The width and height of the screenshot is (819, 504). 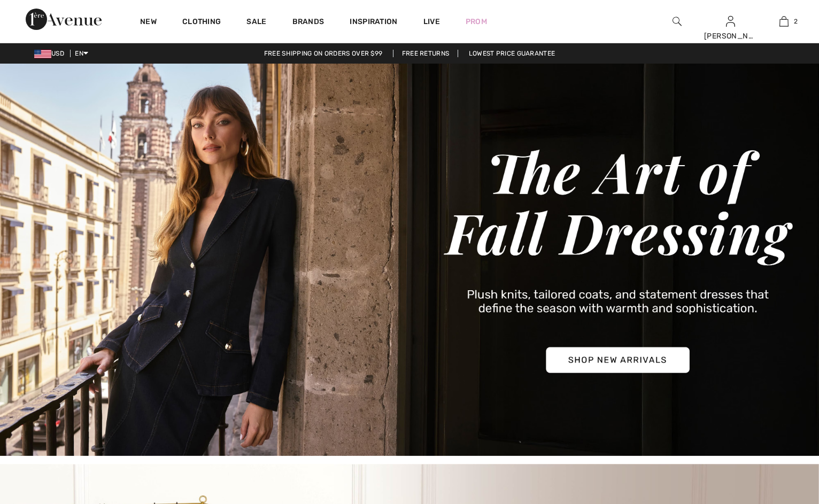 I want to click on img: search the website, so click(x=677, y=22).